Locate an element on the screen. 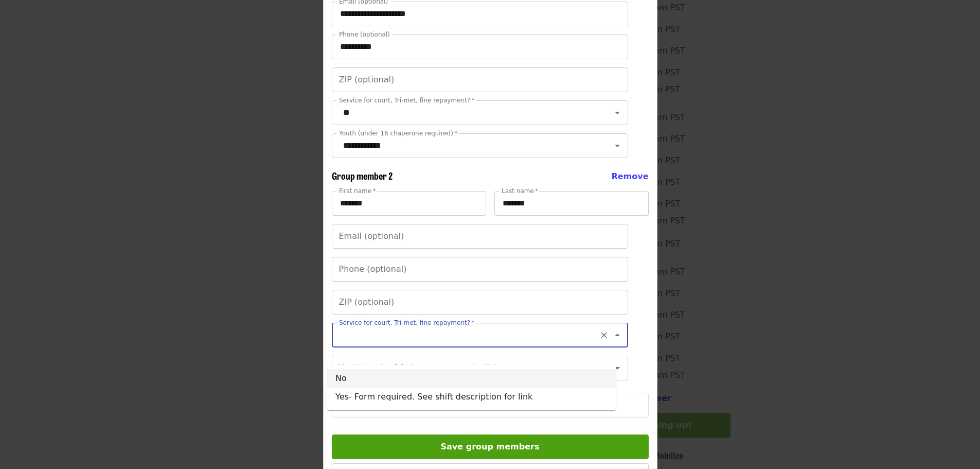 The image size is (980, 469). li: Yes- Form required. See shift description for link is located at coordinates (471, 397).